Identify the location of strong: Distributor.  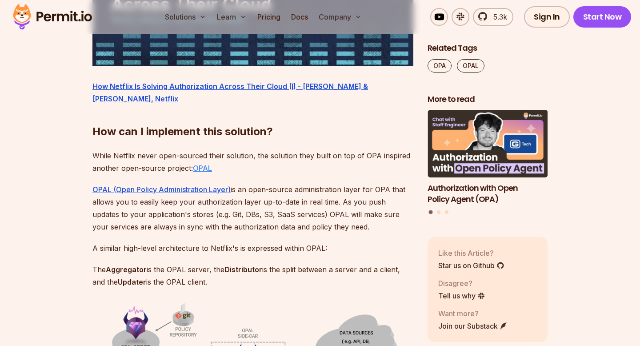
(243, 269).